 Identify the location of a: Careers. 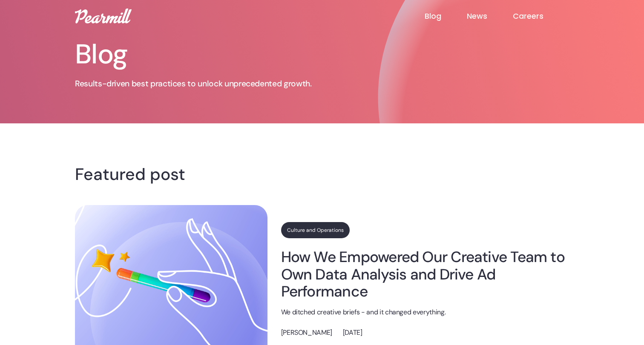
(541, 16).